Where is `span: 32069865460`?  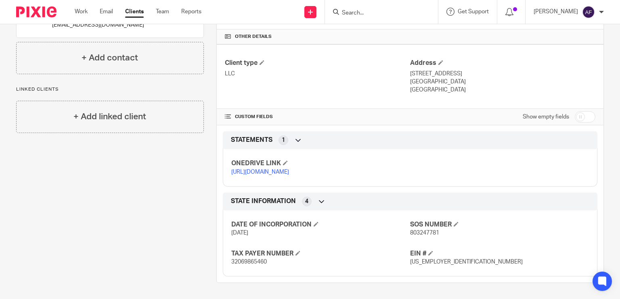 span: 32069865460 is located at coordinates (249, 262).